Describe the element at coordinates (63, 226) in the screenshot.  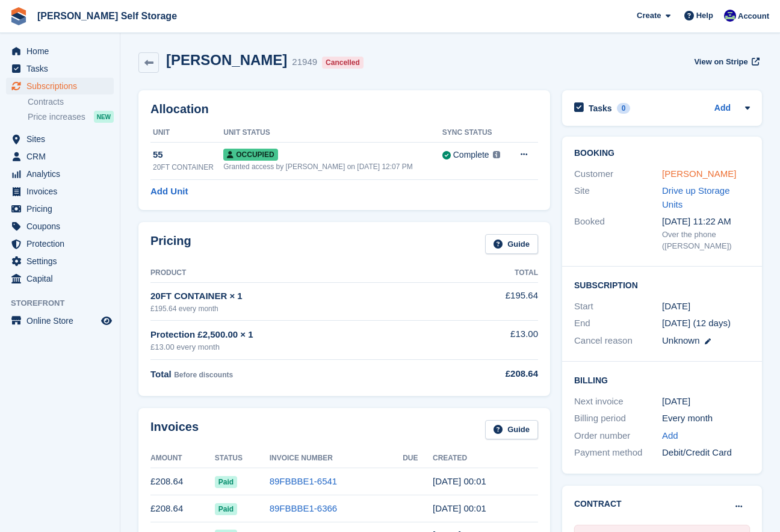
I see `span: Coupons` at that location.